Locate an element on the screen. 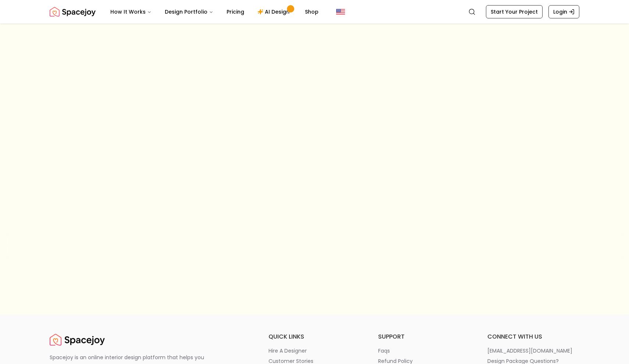  button: Design Portfolio is located at coordinates (189, 12).